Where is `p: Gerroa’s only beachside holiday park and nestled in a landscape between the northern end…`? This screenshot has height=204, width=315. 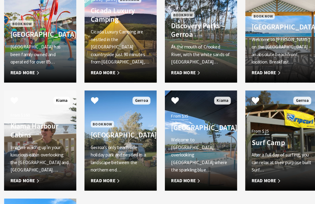
p: Gerroa’s only beachside holiday park and nestled in a landscape between the northern end… is located at coordinates (118, 156).